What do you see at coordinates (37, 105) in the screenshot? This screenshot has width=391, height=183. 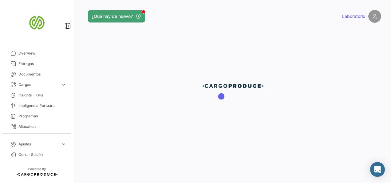 I see `a: Inteligencia Portuaria` at bounding box center [37, 105].